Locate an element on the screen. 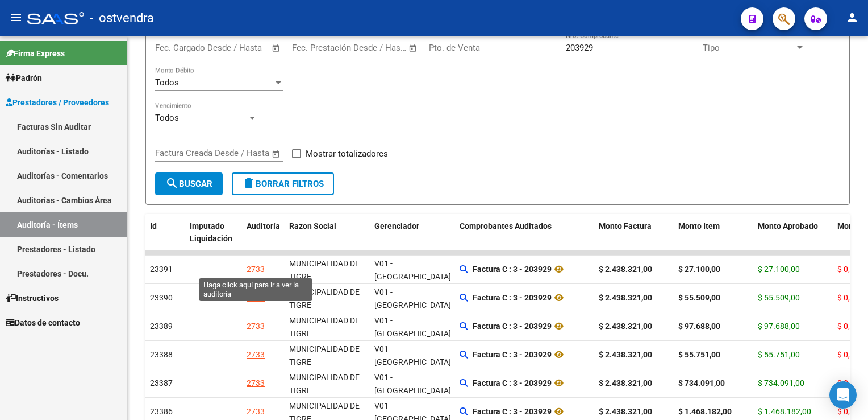 This screenshot has width=868, height=420. span: Imputado Liquidación is located at coordinates (211, 232).